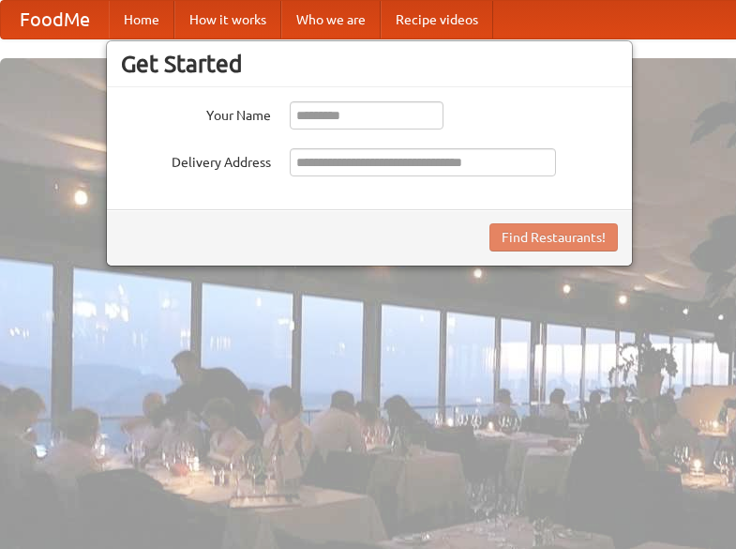 This screenshot has width=736, height=549. I want to click on button: Find Restaurants!, so click(553, 237).